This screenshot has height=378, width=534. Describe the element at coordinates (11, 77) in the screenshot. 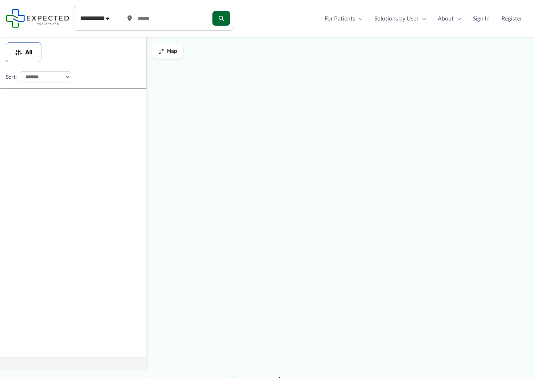

I see `label: Sort:` at that location.